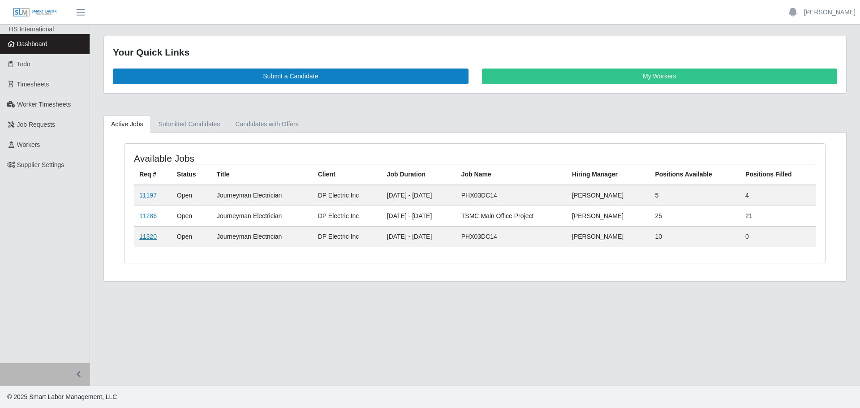 This screenshot has width=860, height=408. Describe the element at coordinates (660, 76) in the screenshot. I see `a: My Workers` at that location.